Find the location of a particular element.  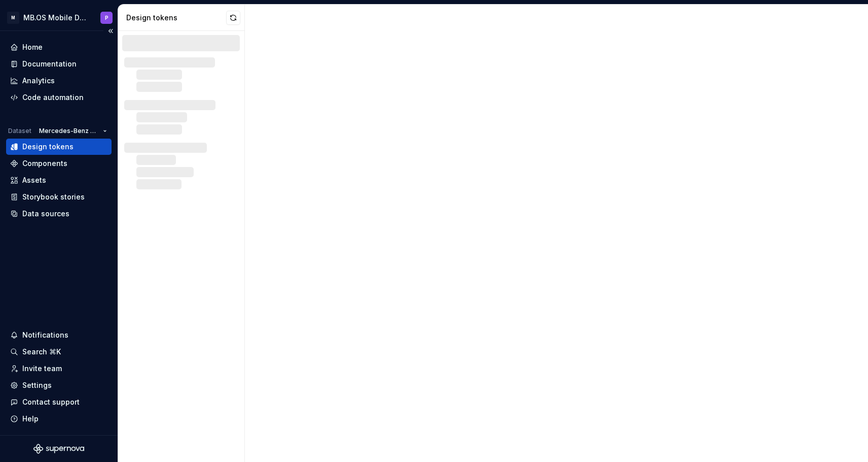

a: Home is located at coordinates (59, 47).